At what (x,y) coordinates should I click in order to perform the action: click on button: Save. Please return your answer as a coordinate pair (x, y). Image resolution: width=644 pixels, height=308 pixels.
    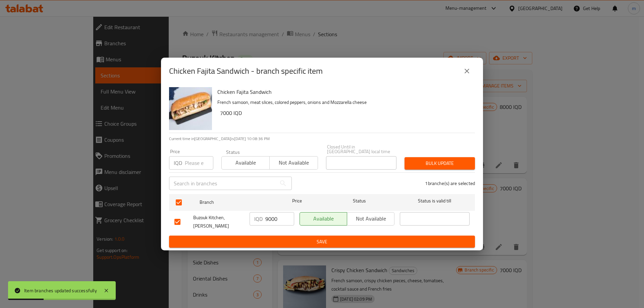
    Looking at the image, I should click on (322, 242).